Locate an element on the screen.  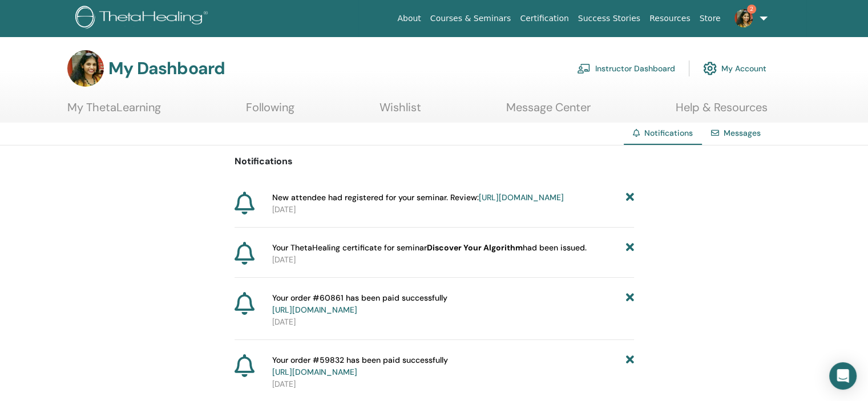
a: Message Center is located at coordinates (549, 111).